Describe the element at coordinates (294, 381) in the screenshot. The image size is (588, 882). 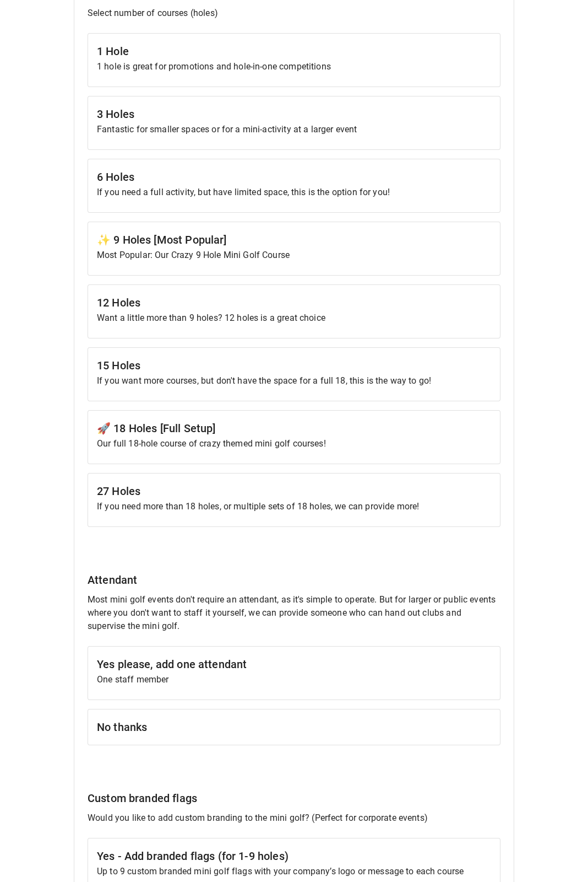
I see `p: If you want more courses, but don't have the space for a full 18, this is the way to go!` at that location.